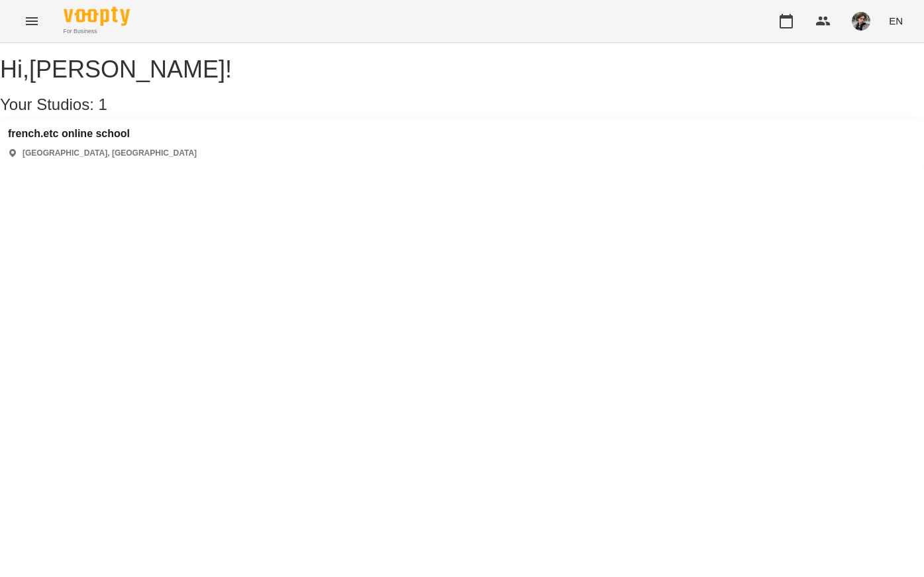 The width and height of the screenshot is (924, 577). What do you see at coordinates (862, 21) in the screenshot?
I see `img: 3324ceff06b5eb3c0dd68960b867f42f.jpeg` at bounding box center [862, 21].